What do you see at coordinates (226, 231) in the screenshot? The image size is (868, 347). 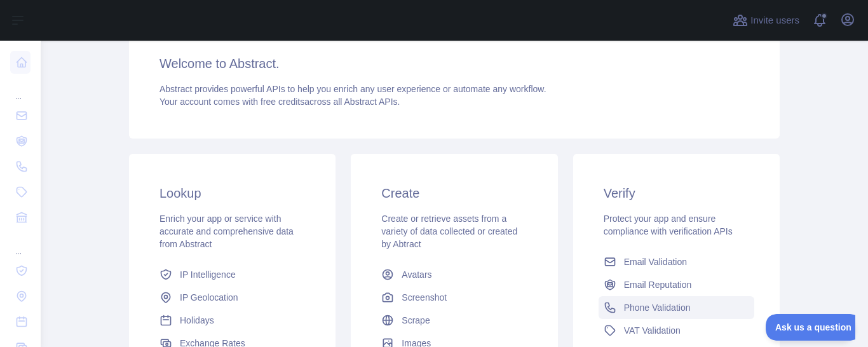 I see `span: Enrich your app or service with accurate and comprehensive data from Abstract` at bounding box center [226, 231].